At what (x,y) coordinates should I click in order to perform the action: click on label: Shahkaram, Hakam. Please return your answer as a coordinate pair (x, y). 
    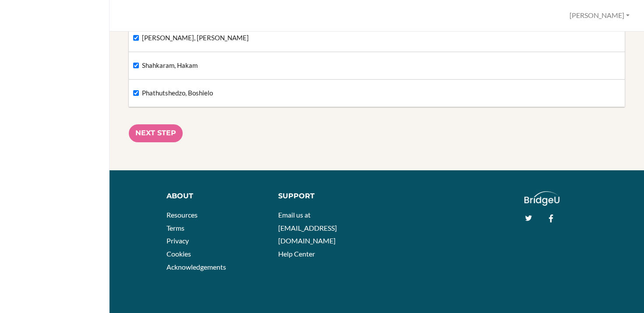
    Looking at the image, I should click on (165, 66).